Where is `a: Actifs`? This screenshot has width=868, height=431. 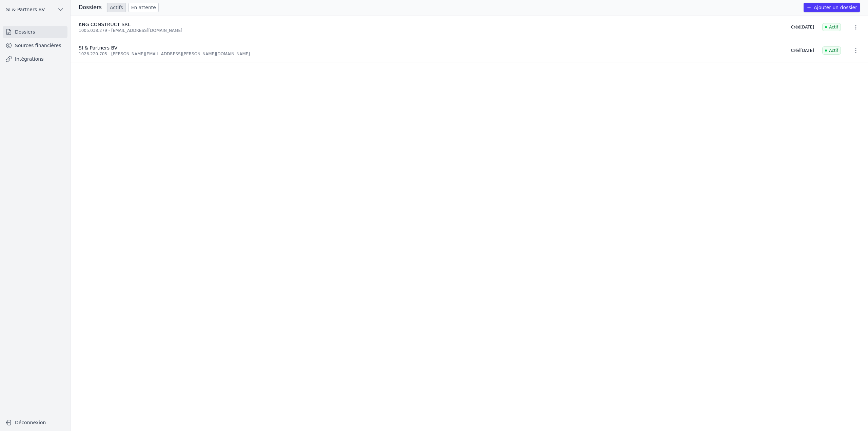 a: Actifs is located at coordinates (116, 7).